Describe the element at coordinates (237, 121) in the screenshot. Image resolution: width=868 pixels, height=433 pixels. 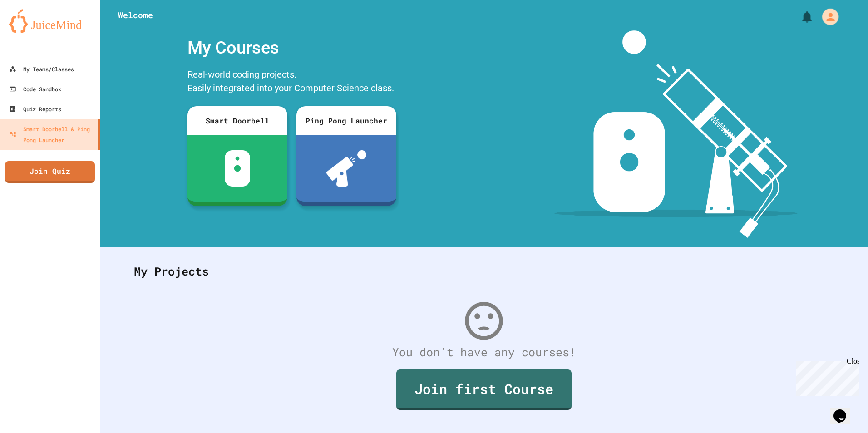
I see `div: Smart Doorbell` at that location.